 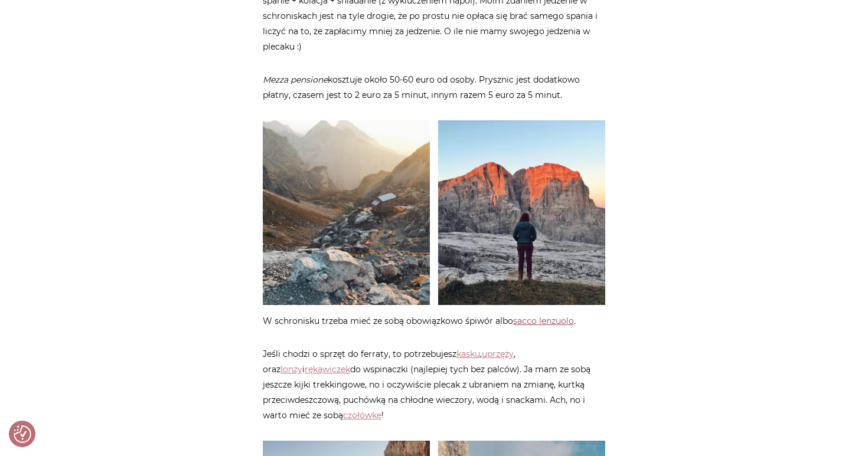 I want to click on a: lonży, so click(x=291, y=369).